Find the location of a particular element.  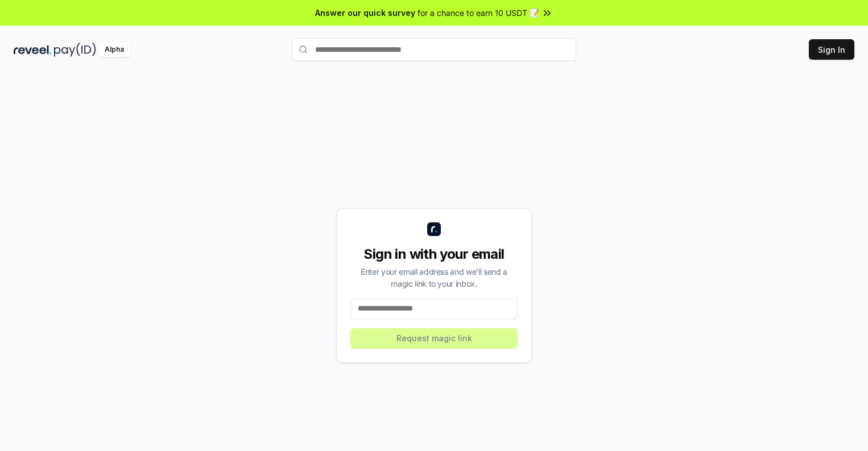

img: reveel_dark is located at coordinates (32, 50).